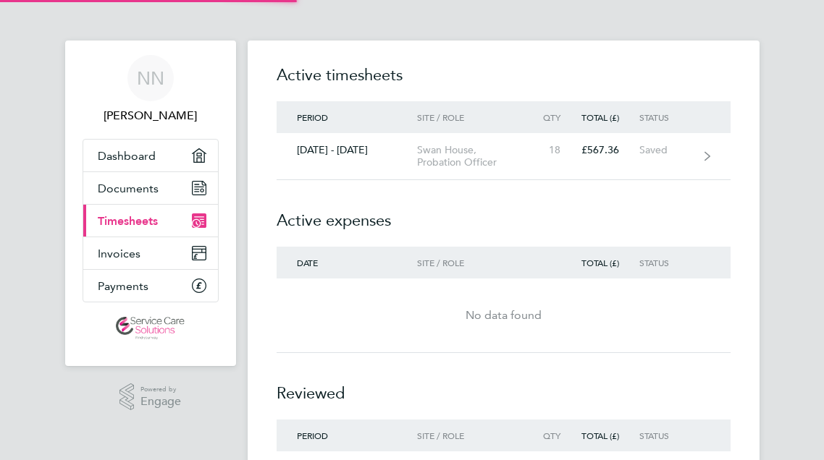 The width and height of the screenshot is (824, 460). I want to click on a: Payments, so click(151, 286).